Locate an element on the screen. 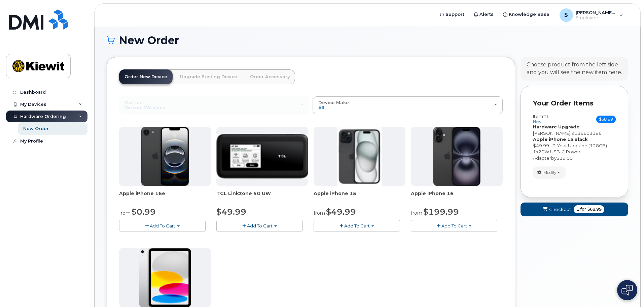 The width and height of the screenshot is (644, 307). span: Apple iPhone 16 is located at coordinates (457, 197).